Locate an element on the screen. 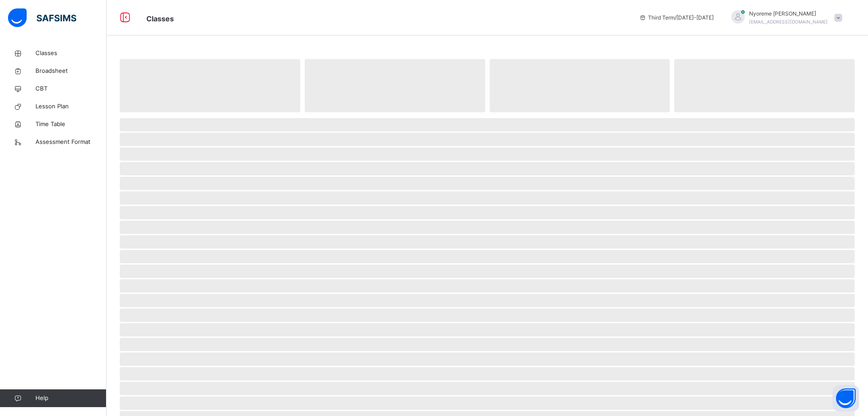 This screenshot has height=416, width=868. img: safsims is located at coordinates (42, 17).